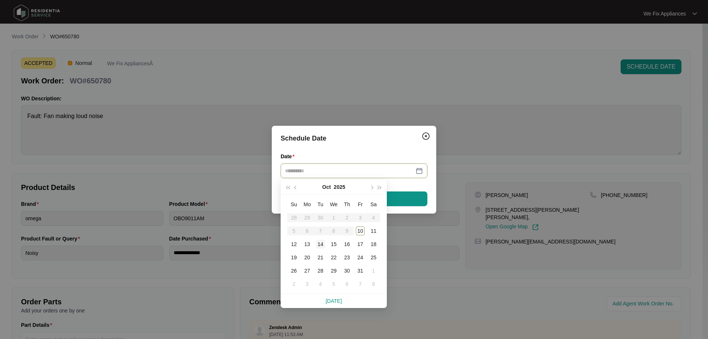 Image resolution: width=708 pixels, height=339 pixels. I want to click on div: 24, so click(360, 257).